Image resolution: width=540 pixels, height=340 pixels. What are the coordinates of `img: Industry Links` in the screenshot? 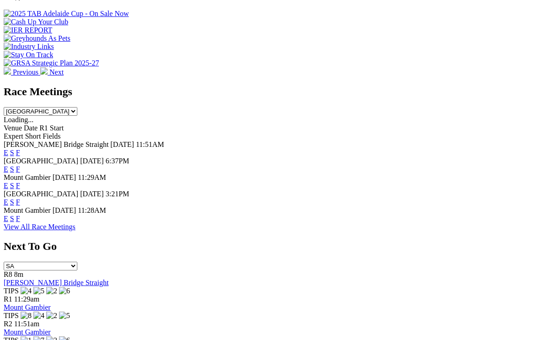 It's located at (29, 47).